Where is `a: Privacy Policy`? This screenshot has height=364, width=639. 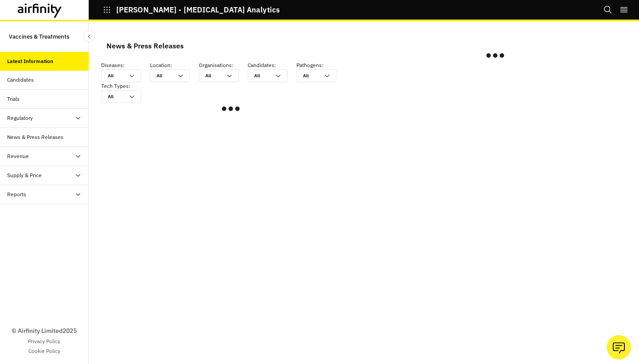
a: Privacy Policy is located at coordinates (44, 341).